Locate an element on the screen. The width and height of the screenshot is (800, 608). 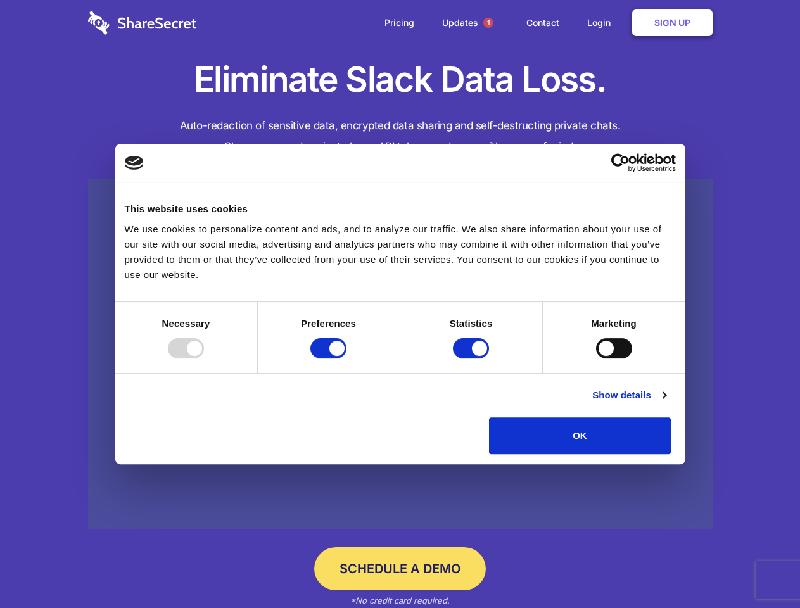
a: Show details is located at coordinates (629, 395).